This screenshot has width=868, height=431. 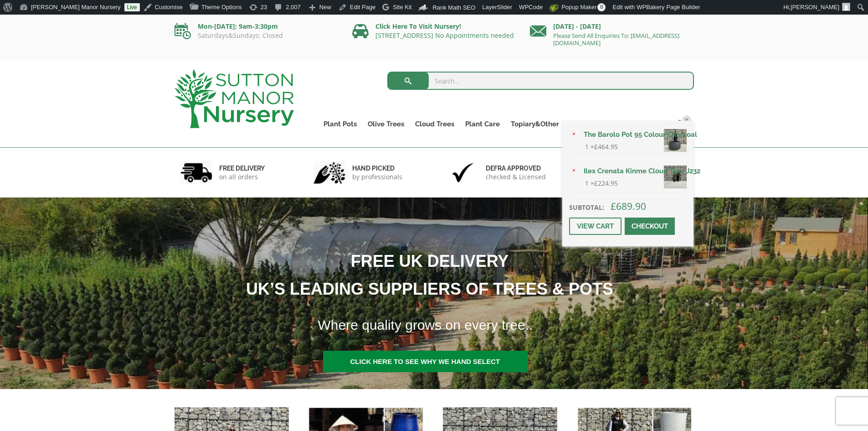 I want to click on h6: hand picked, so click(x=377, y=168).